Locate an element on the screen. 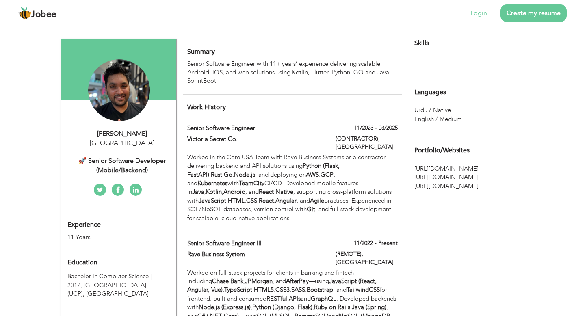 The image size is (585, 316). strong: React Native is located at coordinates (276, 192).